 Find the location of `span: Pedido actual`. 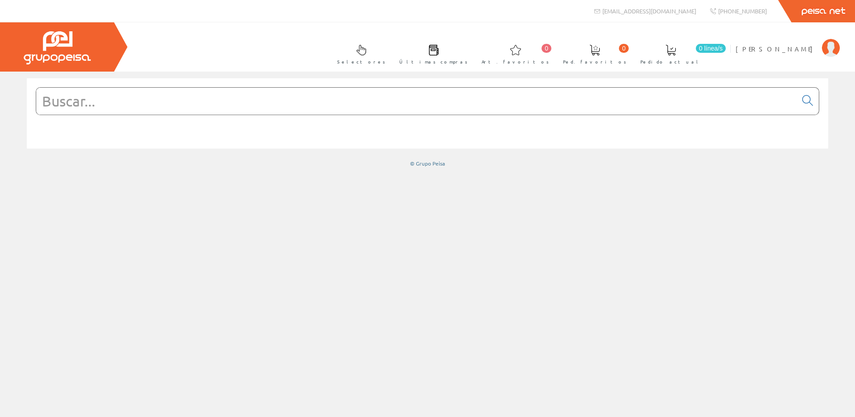

span: Pedido actual is located at coordinates (671, 62).